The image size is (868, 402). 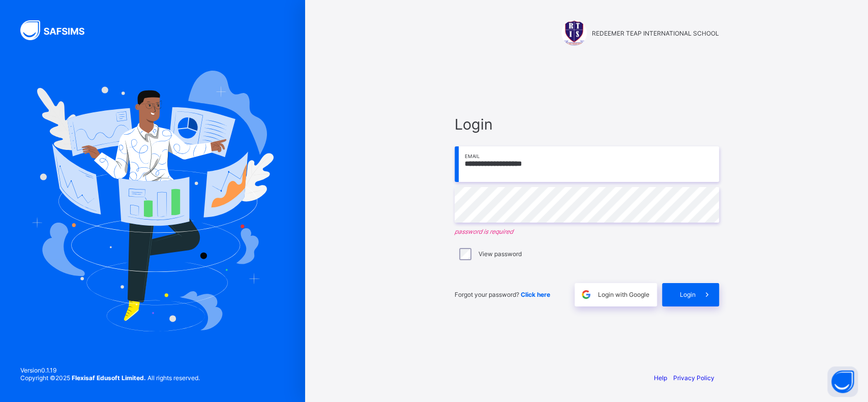 I want to click on a: Help, so click(x=660, y=377).